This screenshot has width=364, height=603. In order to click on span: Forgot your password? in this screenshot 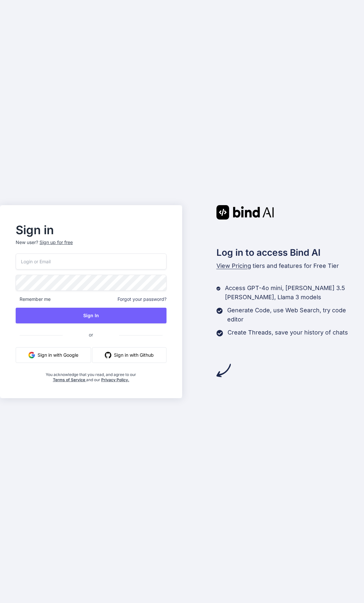, I will do `click(142, 299)`.